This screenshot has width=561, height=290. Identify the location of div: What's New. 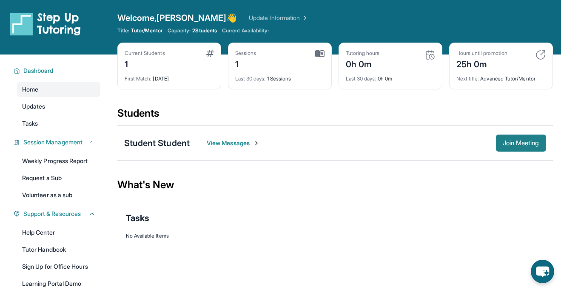
(335, 185).